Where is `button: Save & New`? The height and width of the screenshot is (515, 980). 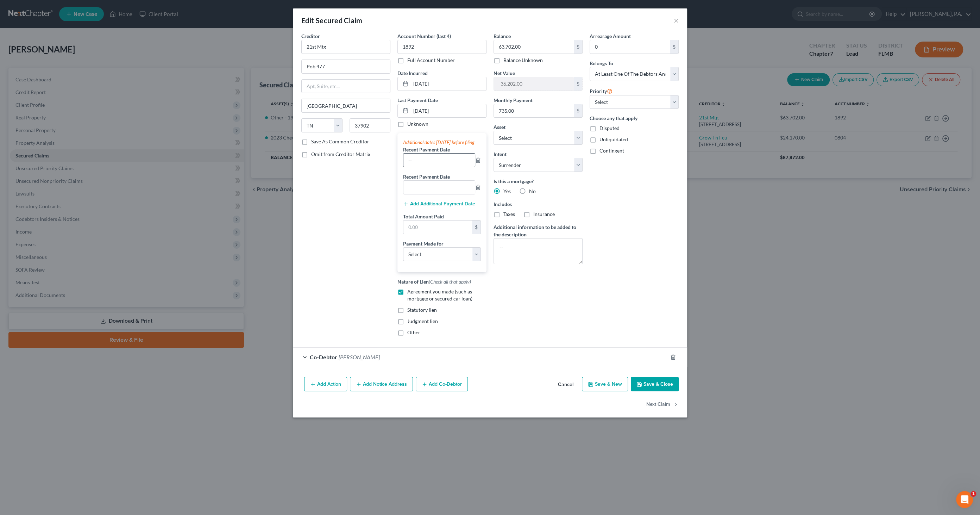 button: Save & New is located at coordinates (605, 385).